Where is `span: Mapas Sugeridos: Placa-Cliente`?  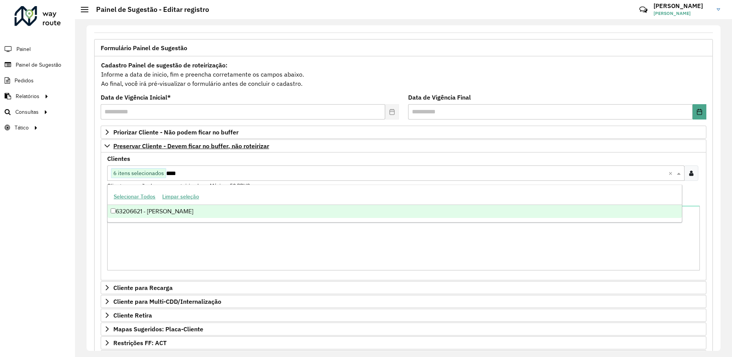
span: Mapas Sugeridos: Placa-Cliente is located at coordinates (158, 329).